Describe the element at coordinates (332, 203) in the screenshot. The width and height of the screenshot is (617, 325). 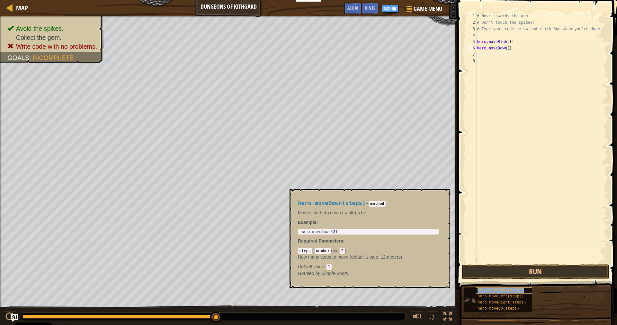
I see `span: hero.moveDown(steps)` at that location.